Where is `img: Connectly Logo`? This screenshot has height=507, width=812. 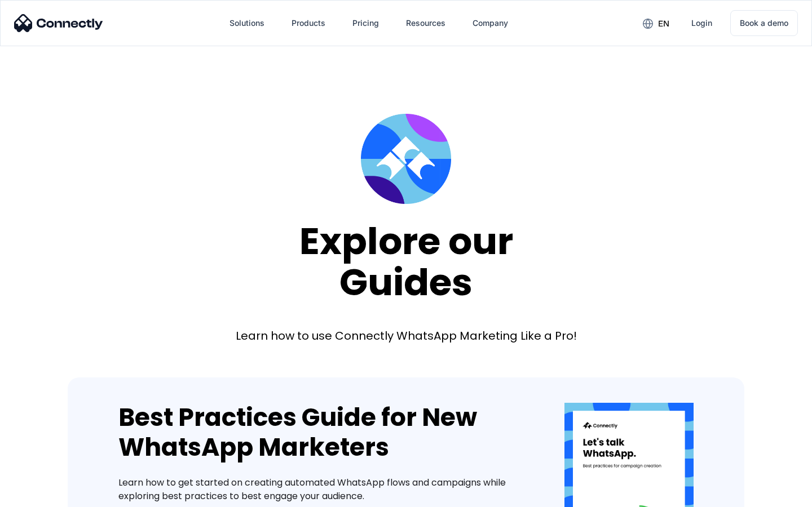 img: Connectly Logo is located at coordinates (58, 23).